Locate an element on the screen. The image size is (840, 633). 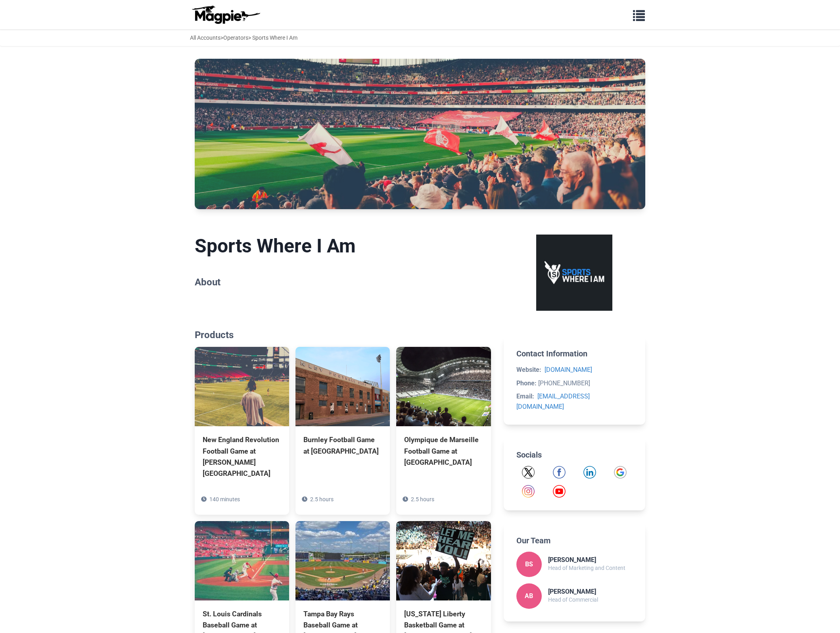
span: 140 minutes is located at coordinates (224, 500).